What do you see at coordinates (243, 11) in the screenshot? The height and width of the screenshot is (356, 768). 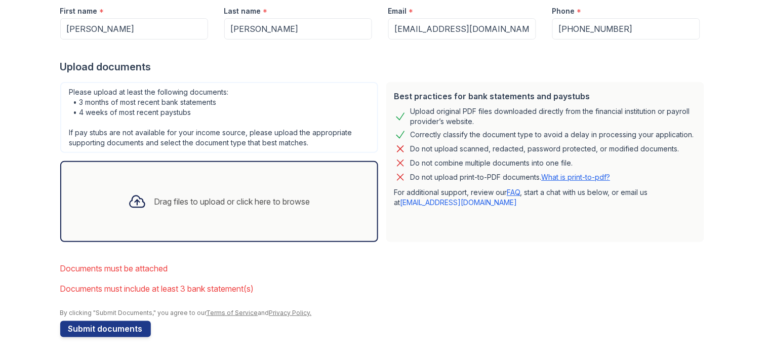 I see `label: Last name` at bounding box center [243, 11].